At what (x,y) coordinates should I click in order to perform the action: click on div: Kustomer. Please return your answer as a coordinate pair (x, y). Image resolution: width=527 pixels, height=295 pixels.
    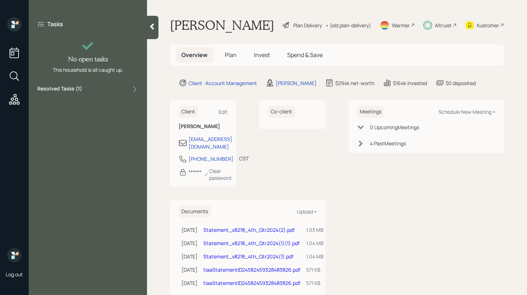
    Looking at the image, I should click on (488, 25).